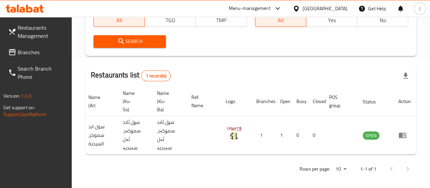  Describe the element at coordinates (42, 32) in the screenshot. I see `span: Restaurants Management` at that location.